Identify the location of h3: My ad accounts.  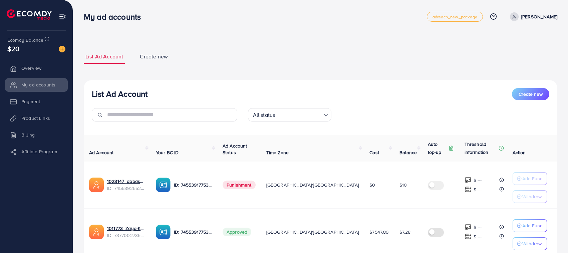
(115, 17).